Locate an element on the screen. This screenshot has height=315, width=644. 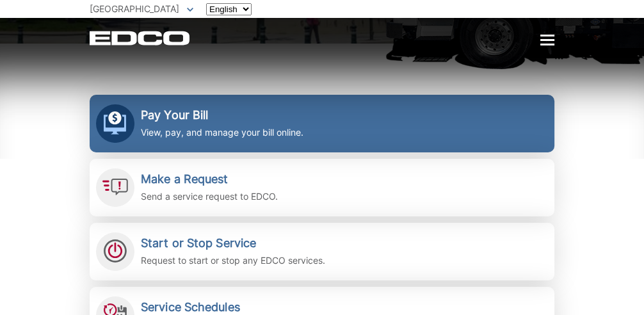
p: Request to start or stop any EDCO services. is located at coordinates (233, 260).